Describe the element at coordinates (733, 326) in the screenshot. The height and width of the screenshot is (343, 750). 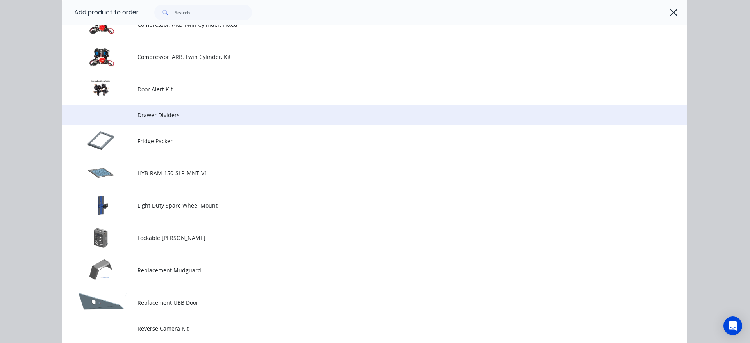
I see `div: Open Intercom Messenger` at that location.